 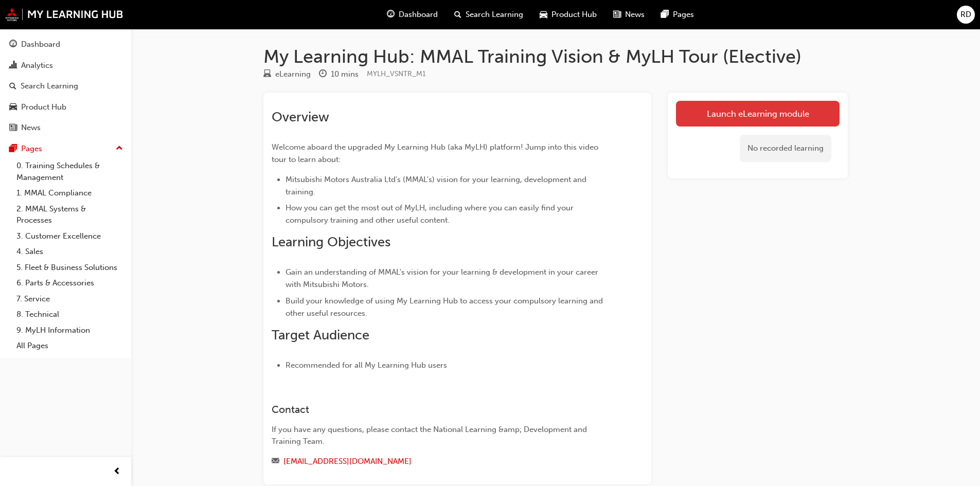 What do you see at coordinates (445, 307) in the screenshot?
I see `span: Build your knowledge of using My Learning Hub to access your compulsory learning and other useful...` at bounding box center [445, 307].